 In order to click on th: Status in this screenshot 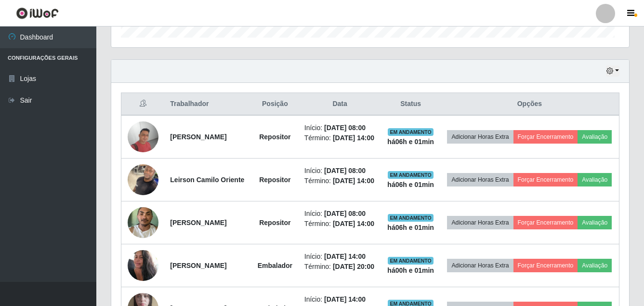, I will do `click(411, 104)`.